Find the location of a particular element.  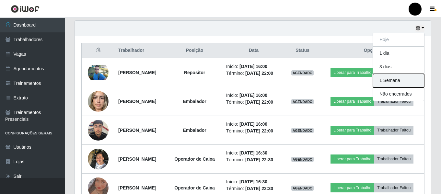

th: Posição is located at coordinates (195, 51).